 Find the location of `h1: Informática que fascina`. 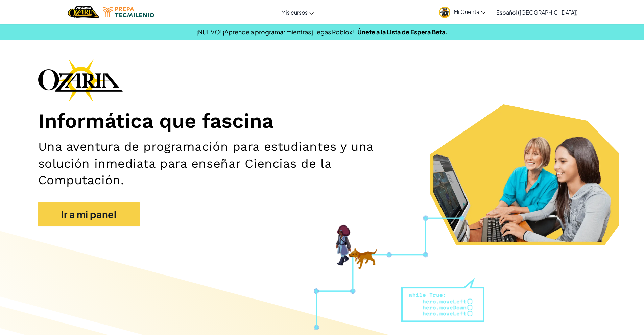

h1: Informática que fascina is located at coordinates (322, 121).